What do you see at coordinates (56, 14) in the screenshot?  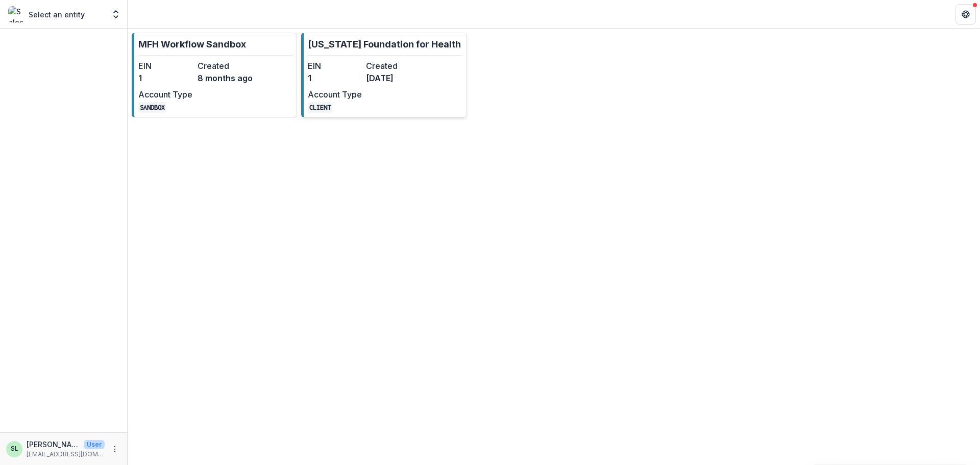 I see `p: Select an entity` at bounding box center [56, 14].